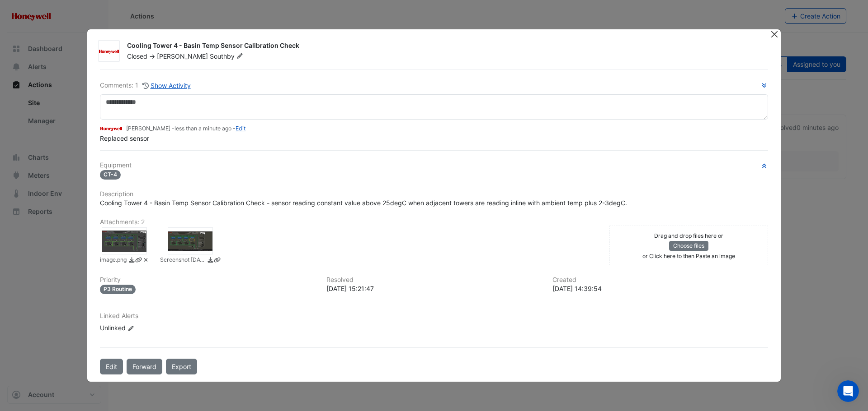 This screenshot has width=868, height=411. Describe the element at coordinates (118, 289) in the screenshot. I see `div: P3 Routine` at that location.